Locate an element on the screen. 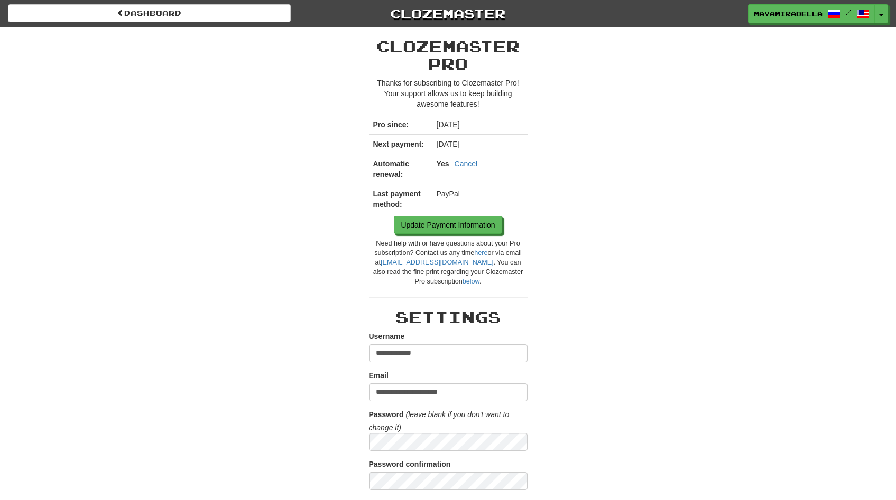 The image size is (896, 500). a: here is located at coordinates (480, 253).